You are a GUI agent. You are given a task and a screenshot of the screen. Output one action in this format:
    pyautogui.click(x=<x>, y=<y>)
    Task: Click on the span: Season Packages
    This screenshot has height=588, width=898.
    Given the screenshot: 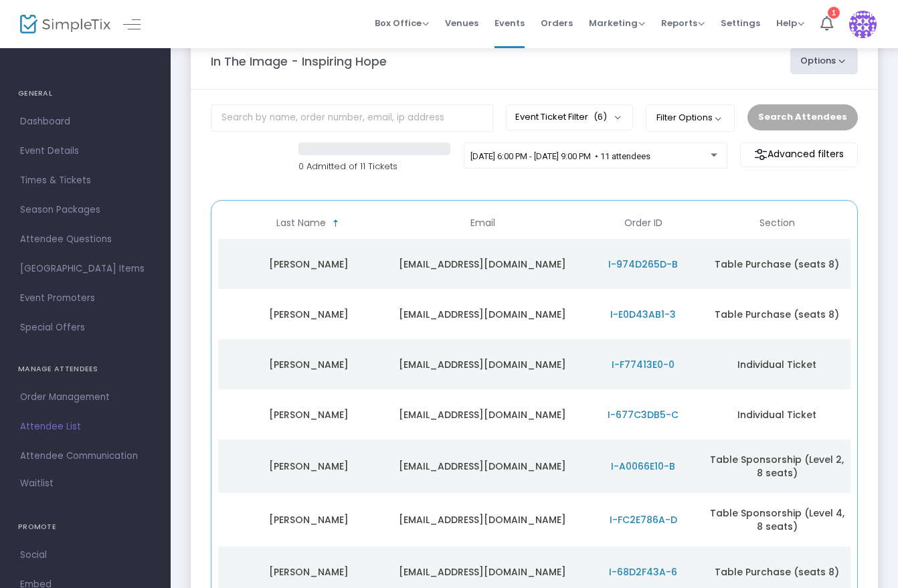 What is the action you would take?
    pyautogui.click(x=85, y=210)
    